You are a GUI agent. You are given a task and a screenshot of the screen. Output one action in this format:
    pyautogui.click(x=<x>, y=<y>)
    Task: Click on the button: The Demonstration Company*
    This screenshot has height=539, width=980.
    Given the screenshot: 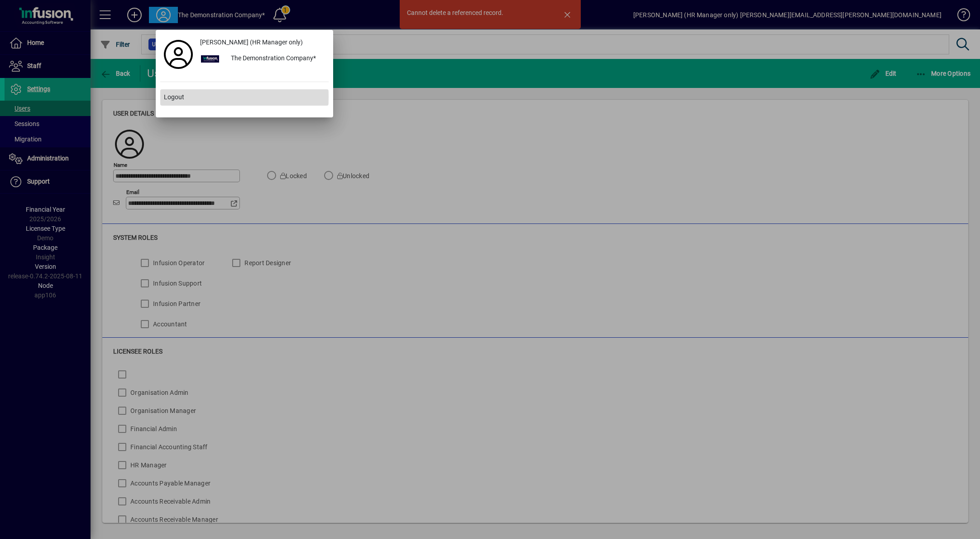 What is the action you would take?
    pyautogui.click(x=262, y=59)
    